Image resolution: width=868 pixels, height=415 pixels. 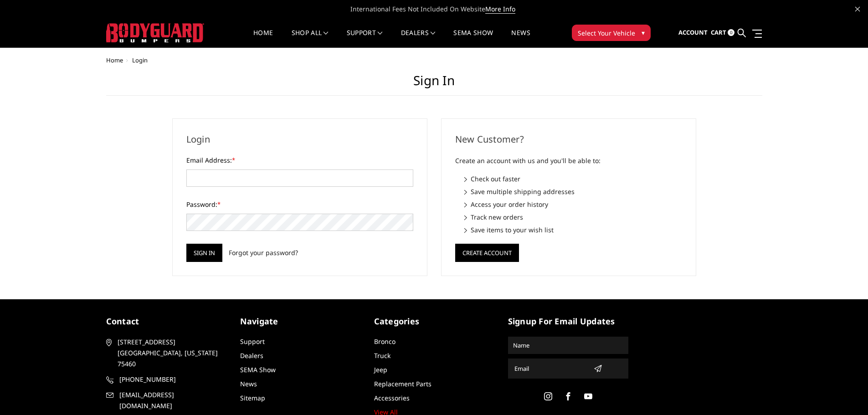 What do you see at coordinates (573, 230) in the screenshot?
I see `li: Save items to your wish list` at bounding box center [573, 230].